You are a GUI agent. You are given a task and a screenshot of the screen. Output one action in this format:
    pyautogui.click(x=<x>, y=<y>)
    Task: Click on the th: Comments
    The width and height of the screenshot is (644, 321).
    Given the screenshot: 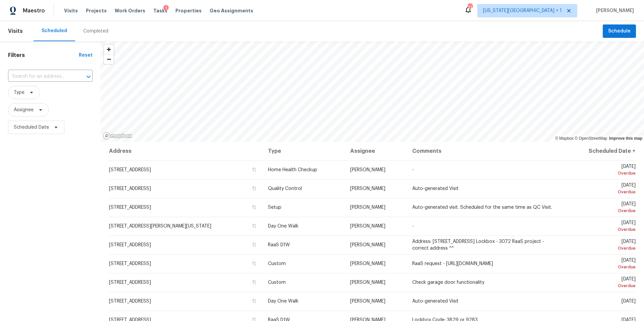 What is the action you would take?
    pyautogui.click(x=486, y=151)
    